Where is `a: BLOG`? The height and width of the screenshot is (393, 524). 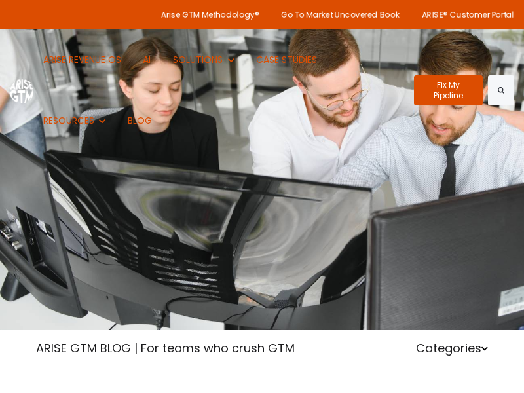
a: BLOG is located at coordinates (140, 121).